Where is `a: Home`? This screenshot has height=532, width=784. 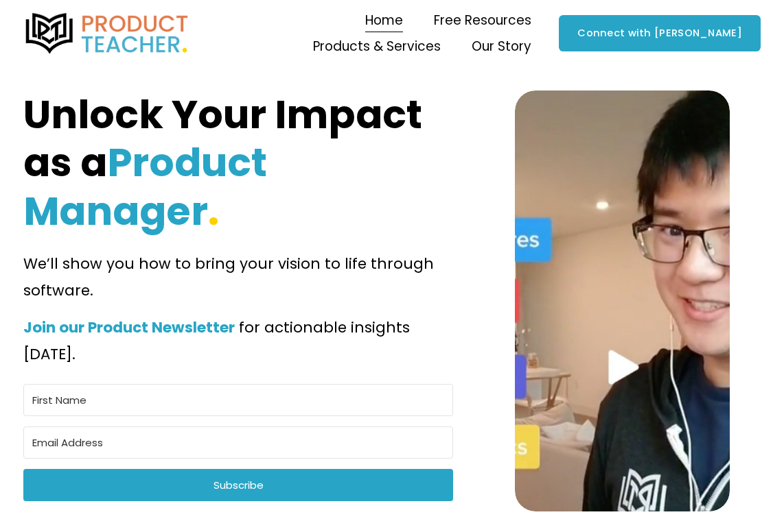
a: Home is located at coordinates (384, 20).